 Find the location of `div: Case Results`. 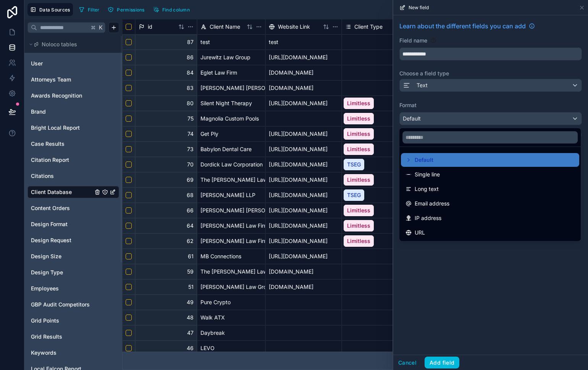

div: Case Results is located at coordinates (73, 144).